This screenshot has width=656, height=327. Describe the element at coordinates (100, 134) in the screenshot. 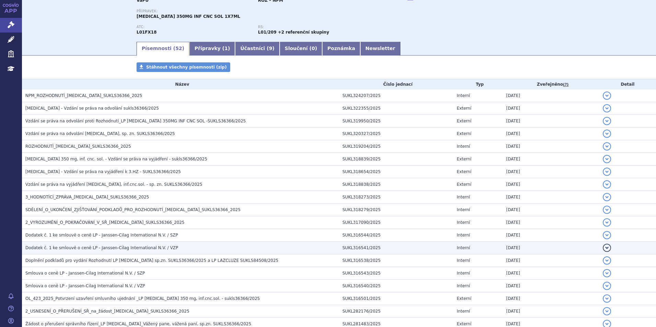

I see `span: Vzdání se práva na odvolání RYBREVANT, sp. zn. SUKLS36366/2025` at that location.